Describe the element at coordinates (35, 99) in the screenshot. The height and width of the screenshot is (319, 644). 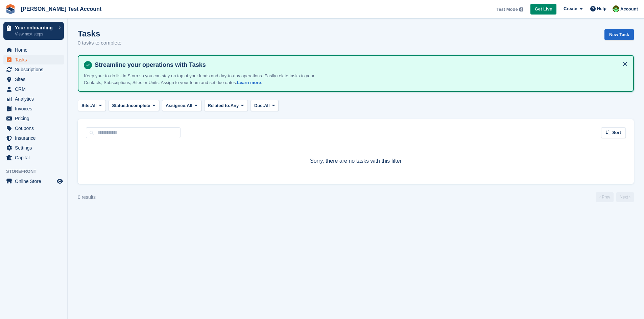
I see `span: Analytics` at that location.